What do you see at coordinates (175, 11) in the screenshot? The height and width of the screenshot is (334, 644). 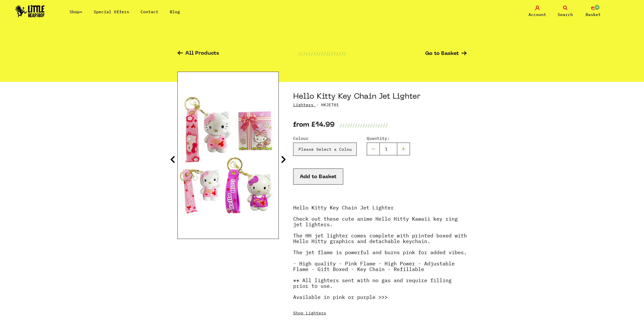 I see `a: Blog` at bounding box center [175, 11].